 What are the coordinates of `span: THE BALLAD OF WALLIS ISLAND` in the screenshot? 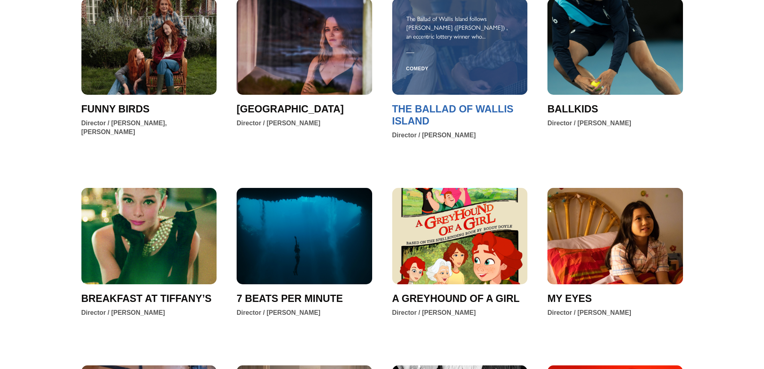 It's located at (460, 115).